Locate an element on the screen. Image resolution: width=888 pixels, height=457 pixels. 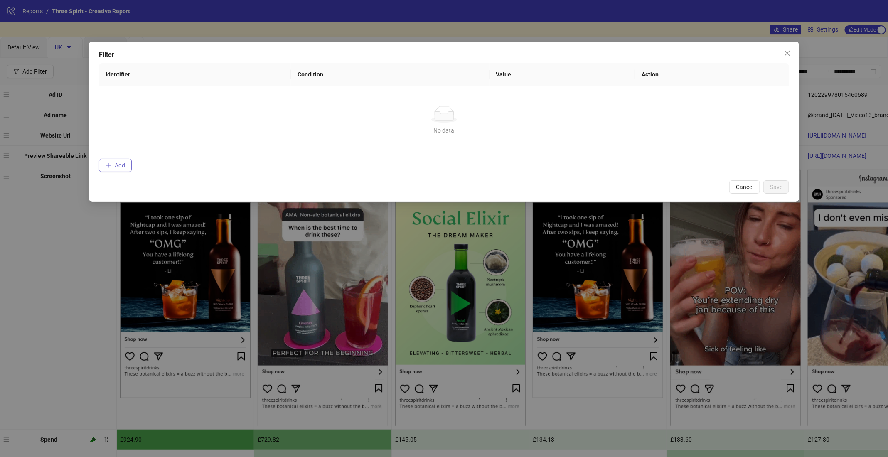
button: Save is located at coordinates (777, 187).